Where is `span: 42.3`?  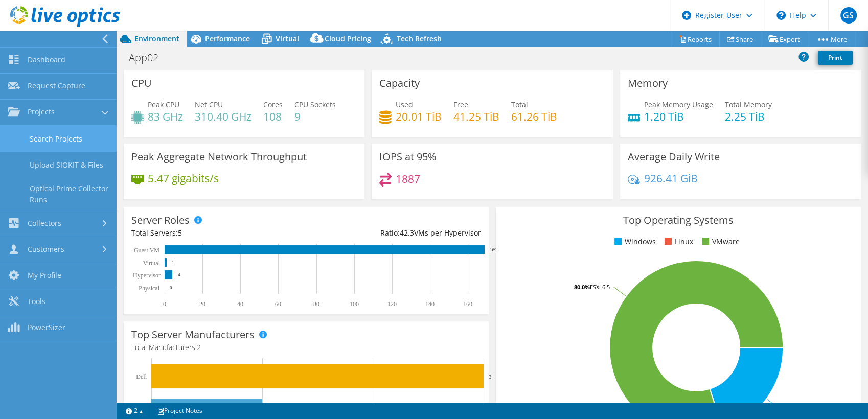 span: 42.3 is located at coordinates (407, 232).